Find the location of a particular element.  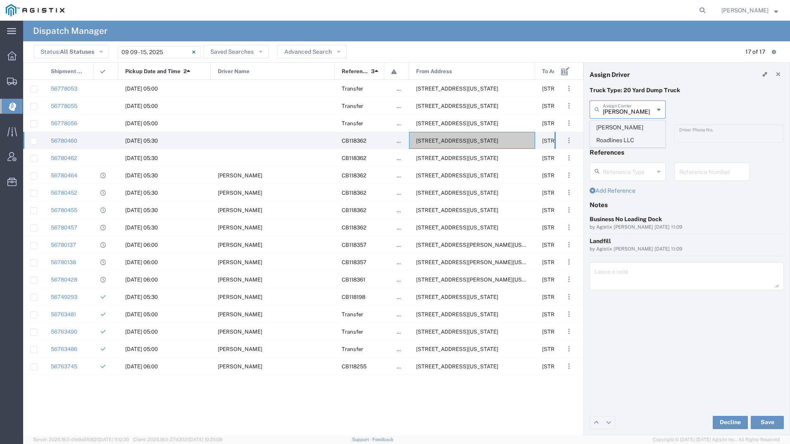

a: 56778055 is located at coordinates (64, 106).